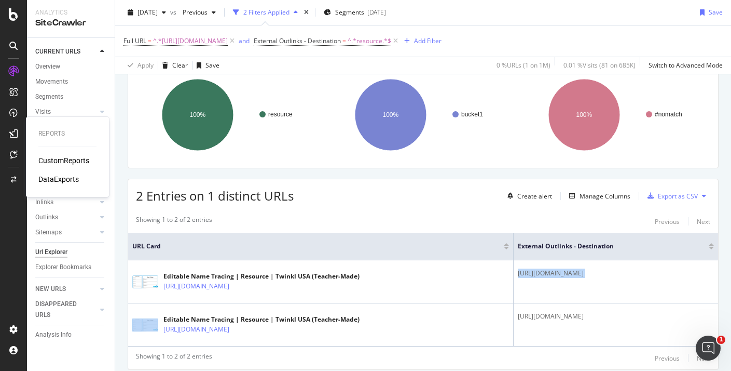 Image resolution: width=731 pixels, height=371 pixels. Describe the element at coordinates (683, 65) in the screenshot. I see `button: Switch to Advanced Mode` at that location.